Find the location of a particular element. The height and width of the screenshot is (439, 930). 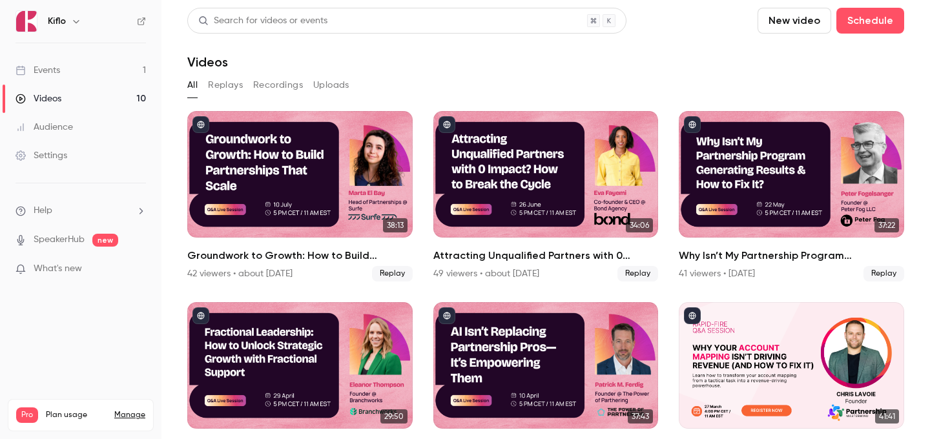

button: Schedule is located at coordinates (870, 21).